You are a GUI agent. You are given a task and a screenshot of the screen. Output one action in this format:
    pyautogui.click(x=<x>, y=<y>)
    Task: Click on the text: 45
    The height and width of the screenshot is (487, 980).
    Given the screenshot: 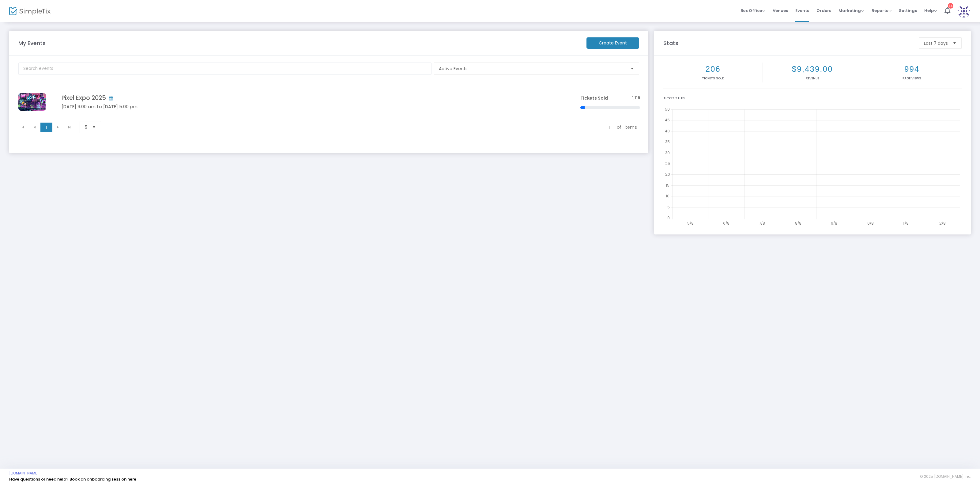 What is the action you would take?
    pyautogui.click(x=667, y=120)
    